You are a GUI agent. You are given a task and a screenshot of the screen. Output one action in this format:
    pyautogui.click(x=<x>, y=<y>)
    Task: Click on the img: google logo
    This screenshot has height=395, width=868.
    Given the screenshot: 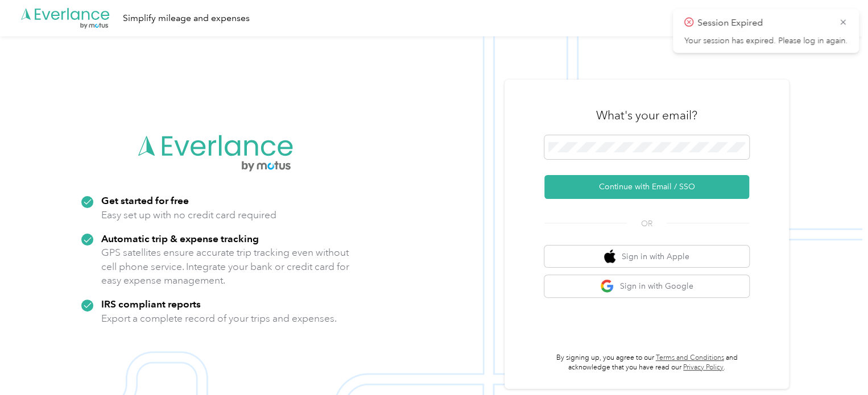 What is the action you would take?
    pyautogui.click(x=607, y=286)
    